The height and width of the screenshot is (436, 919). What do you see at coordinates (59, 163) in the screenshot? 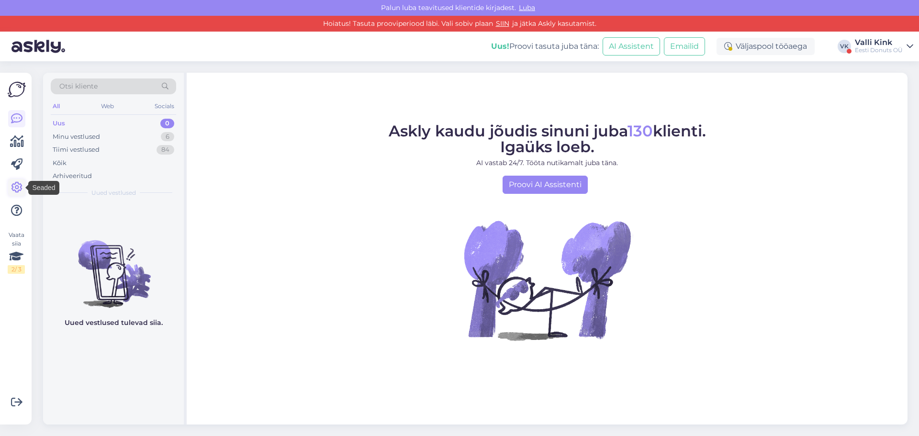
I see `div: Kõik` at bounding box center [59, 163].